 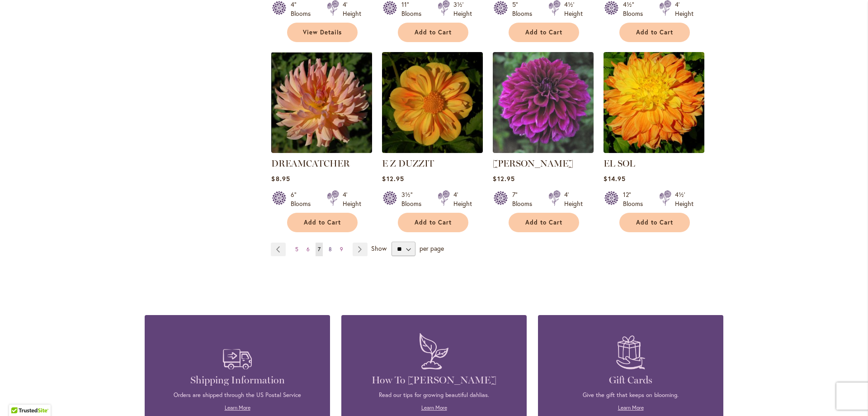 I want to click on img: Dreamcatcher, so click(x=322, y=102).